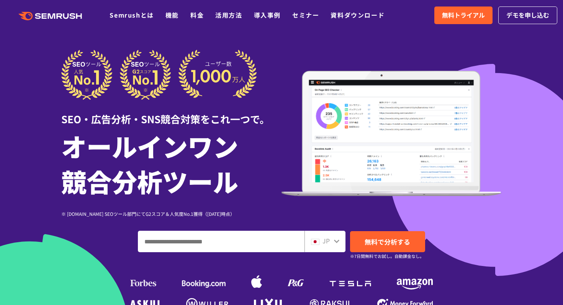  I want to click on span: 無料で分析する, so click(387, 242).